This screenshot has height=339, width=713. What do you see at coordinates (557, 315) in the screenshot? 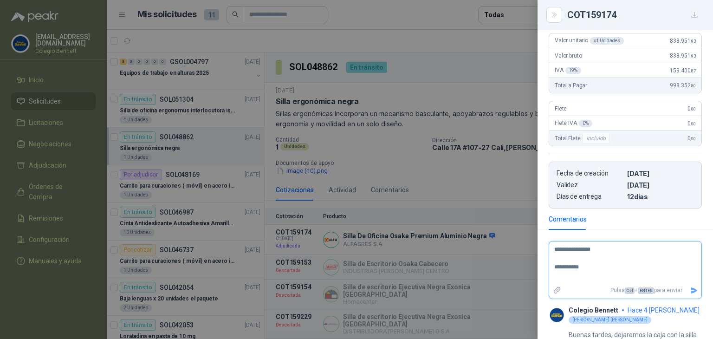
I see `img: Company Logo` at bounding box center [557, 315].